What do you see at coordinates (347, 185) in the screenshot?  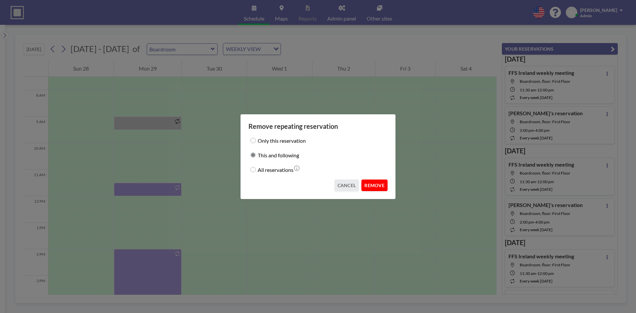 I see `button: CANCEL` at bounding box center [347, 185].